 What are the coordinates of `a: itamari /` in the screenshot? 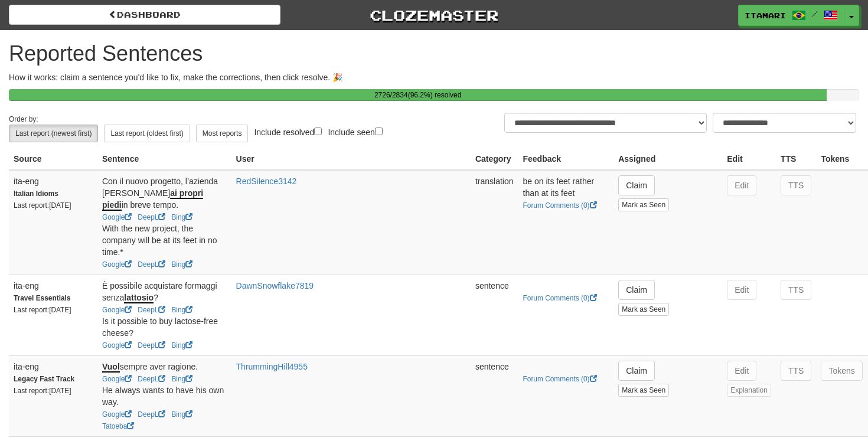 It's located at (791, 16).